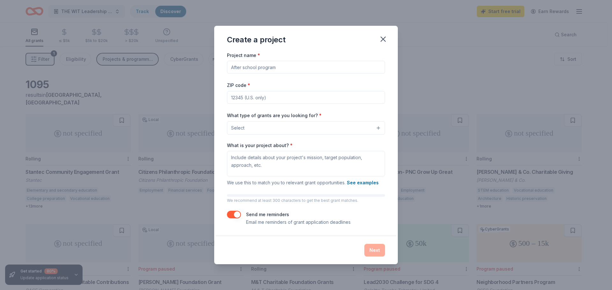  I want to click on input: After school program, so click(306, 67).